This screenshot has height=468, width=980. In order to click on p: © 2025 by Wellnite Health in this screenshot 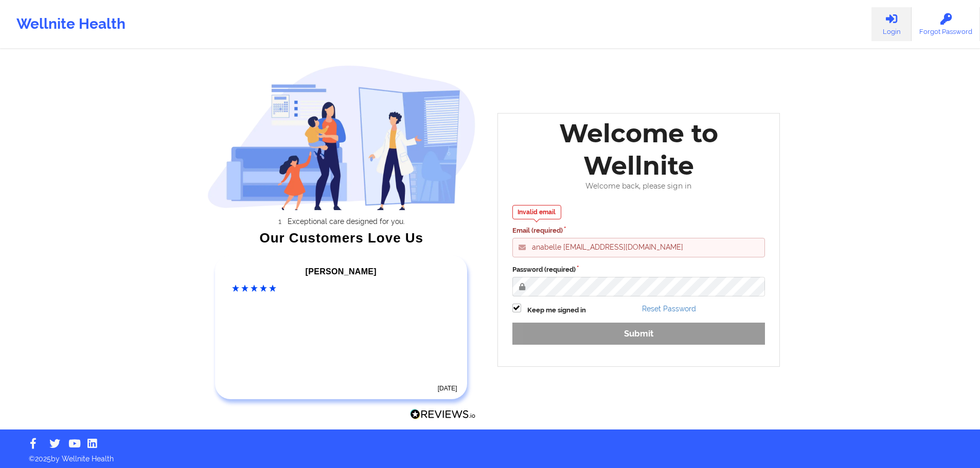, I will do `click(490, 455)`.